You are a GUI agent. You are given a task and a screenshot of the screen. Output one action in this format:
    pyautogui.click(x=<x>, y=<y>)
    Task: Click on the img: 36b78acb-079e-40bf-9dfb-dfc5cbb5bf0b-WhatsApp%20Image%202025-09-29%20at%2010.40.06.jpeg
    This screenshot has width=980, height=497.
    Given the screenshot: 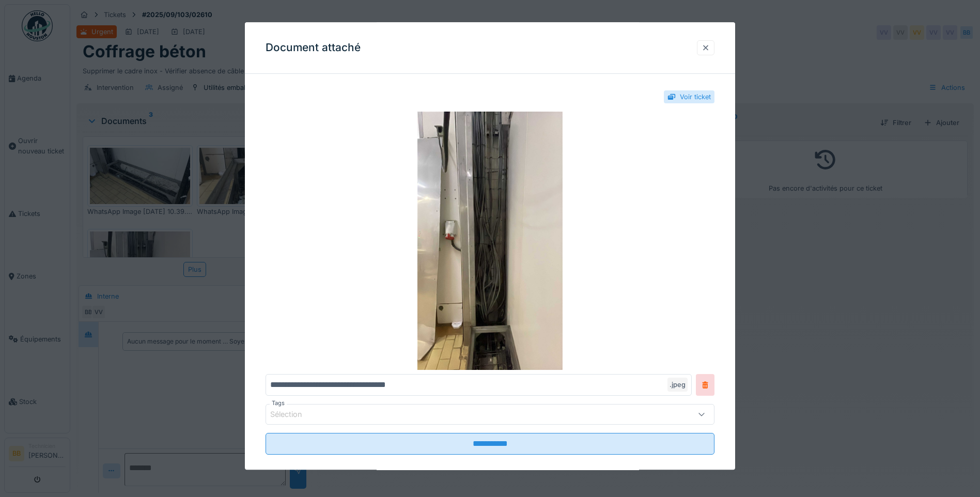 What is the action you would take?
    pyautogui.click(x=490, y=241)
    